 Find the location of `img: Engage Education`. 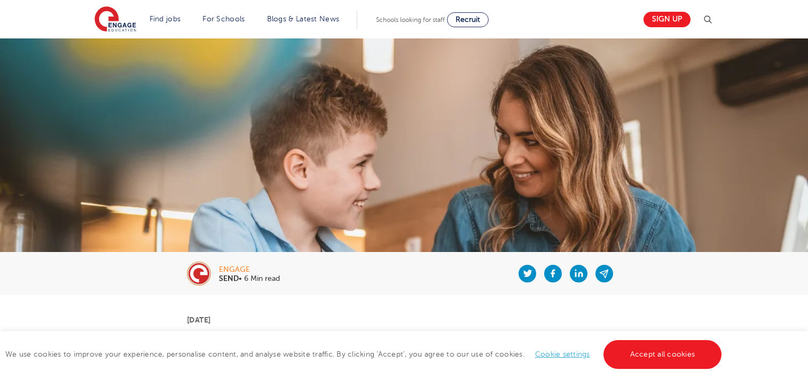

img: Engage Education is located at coordinates (115, 20).